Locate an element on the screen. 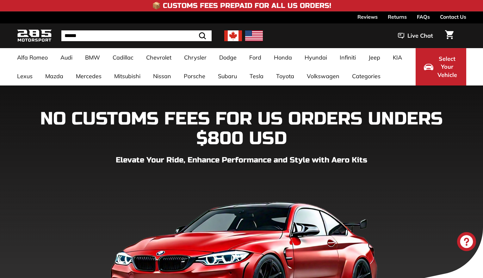 Image resolution: width=483 pixels, height=278 pixels. a: Mazda is located at coordinates (54, 76).